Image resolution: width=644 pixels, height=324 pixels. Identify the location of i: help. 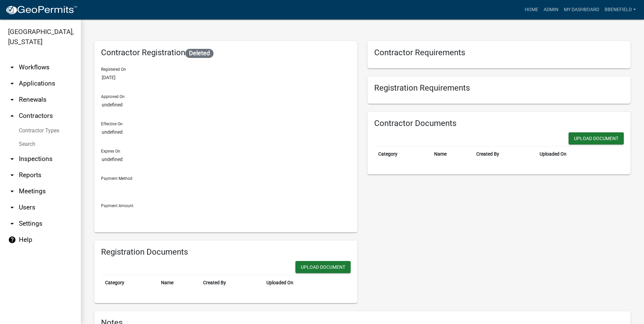
(12, 240).